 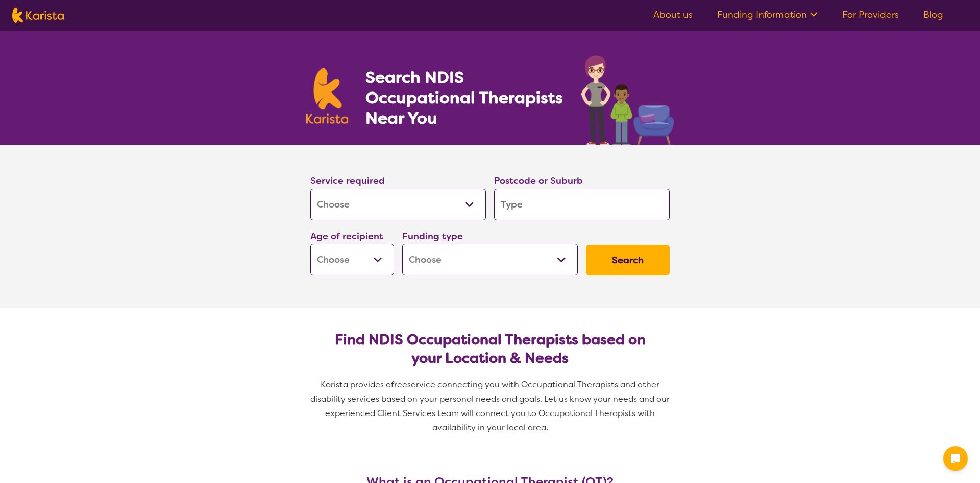 I want to click on label: Age of recipient, so click(x=347, y=236).